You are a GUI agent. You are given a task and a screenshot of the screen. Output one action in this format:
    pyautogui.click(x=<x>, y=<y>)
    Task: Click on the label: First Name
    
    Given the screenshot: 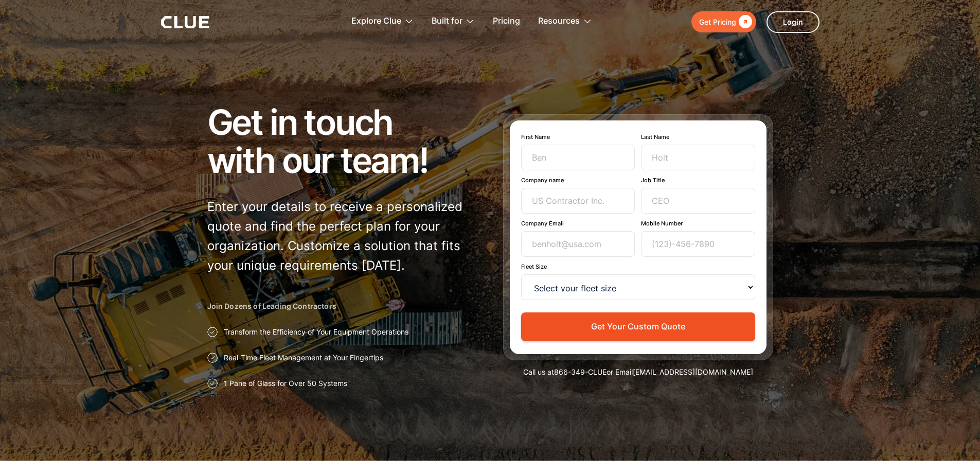 What is the action you would take?
    pyautogui.click(x=578, y=137)
    